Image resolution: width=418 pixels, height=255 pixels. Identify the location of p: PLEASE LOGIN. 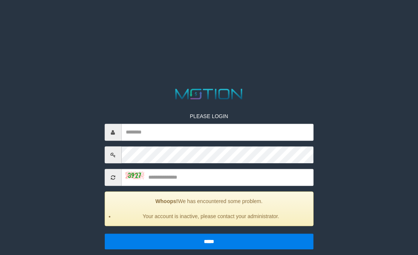
(209, 117).